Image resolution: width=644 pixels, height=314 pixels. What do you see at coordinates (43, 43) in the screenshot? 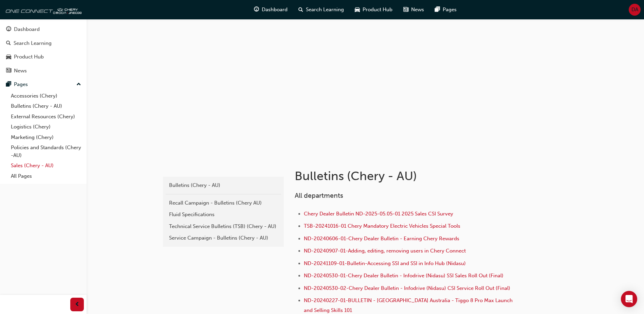
I see `a: Search Learning` at bounding box center [43, 43].